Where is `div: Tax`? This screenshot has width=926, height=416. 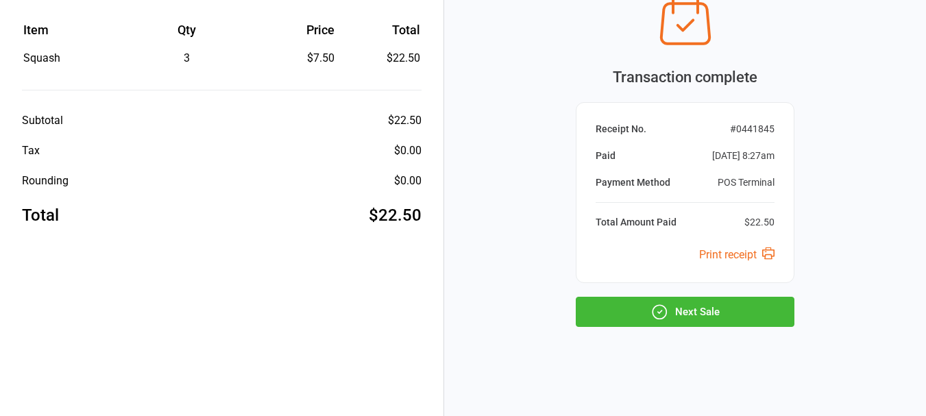 div: Tax is located at coordinates (31, 151).